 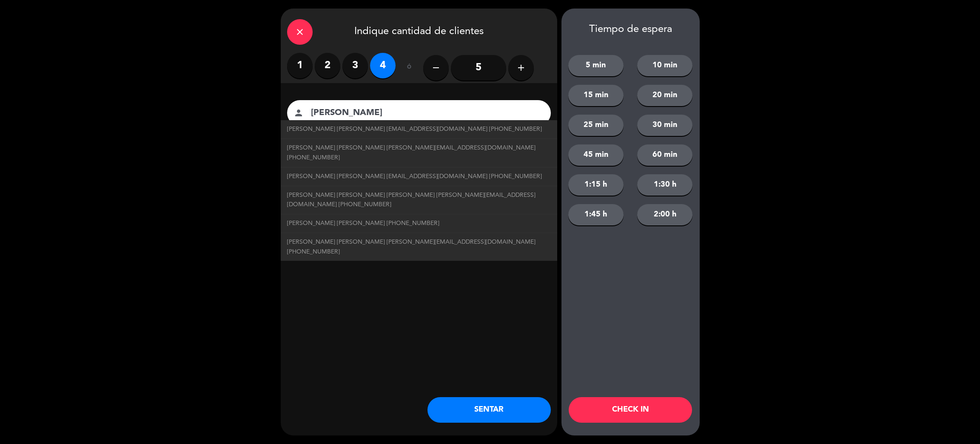 I want to click on div: Tiempo de espera, so click(x=631, y=29).